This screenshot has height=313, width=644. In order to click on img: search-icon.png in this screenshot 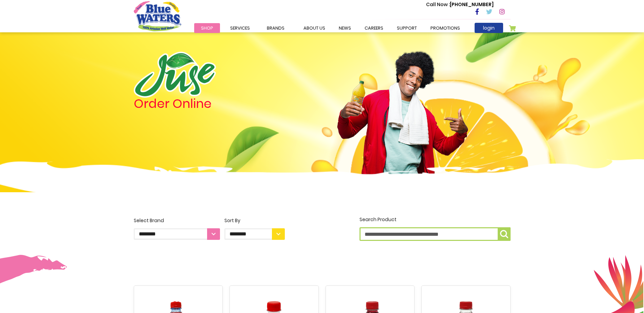, I will do `click(504, 234)`.